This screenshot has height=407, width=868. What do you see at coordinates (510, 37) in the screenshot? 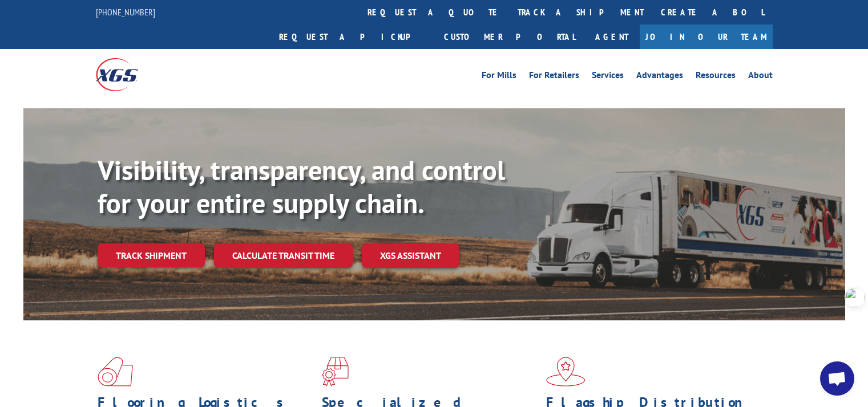
I see `a: Customer Portal` at bounding box center [510, 37].